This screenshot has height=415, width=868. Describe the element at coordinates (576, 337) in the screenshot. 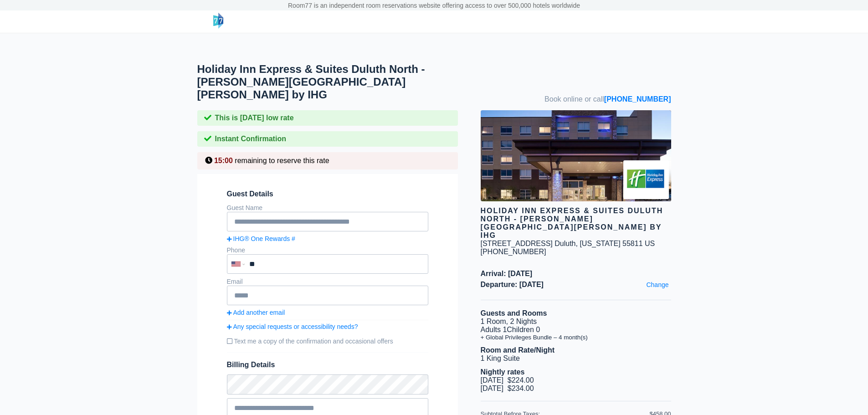

I see `li: + Global Privileges Bundle – 4 month(s)` at that location.